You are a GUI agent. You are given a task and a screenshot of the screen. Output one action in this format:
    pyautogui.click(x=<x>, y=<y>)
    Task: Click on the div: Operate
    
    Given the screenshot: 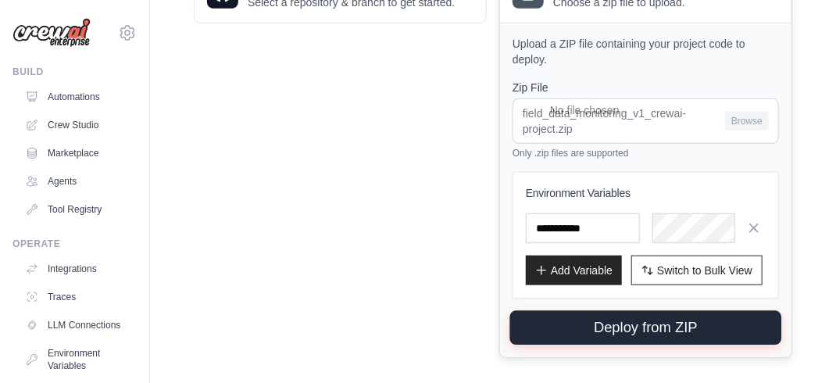 What is the action you would take?
    pyautogui.click(x=74, y=244)
    